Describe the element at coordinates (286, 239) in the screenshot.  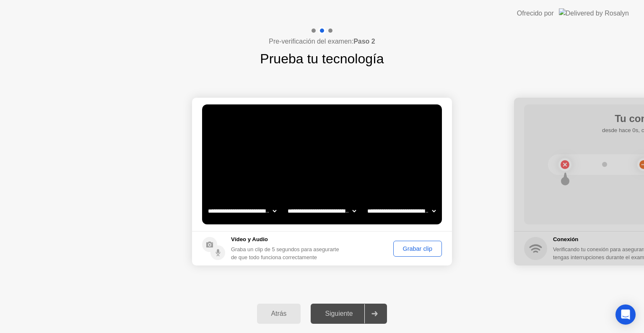
I see `h5: Vídeo y Audio` at that location.